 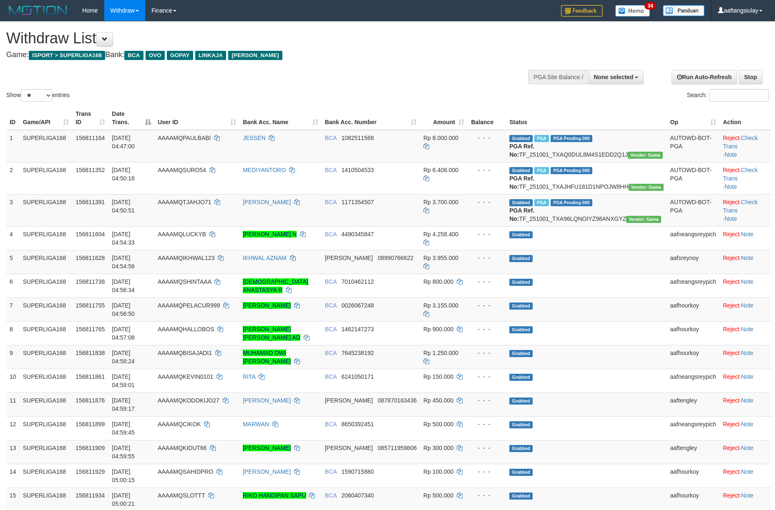 I want to click on th: Date Trans.: activate to sort column descending, so click(x=131, y=118).